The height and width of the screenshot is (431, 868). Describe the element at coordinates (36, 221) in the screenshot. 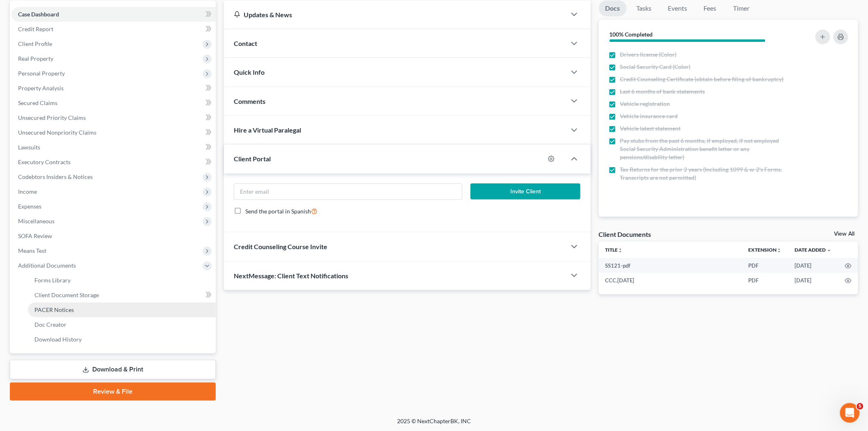

I see `span: Miscellaneous` at that location.